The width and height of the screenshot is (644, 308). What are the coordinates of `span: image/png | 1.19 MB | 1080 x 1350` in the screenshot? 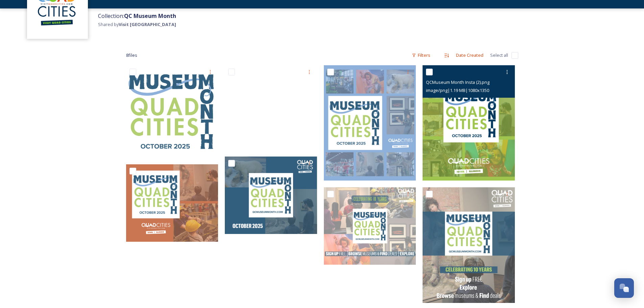 It's located at (458, 90).